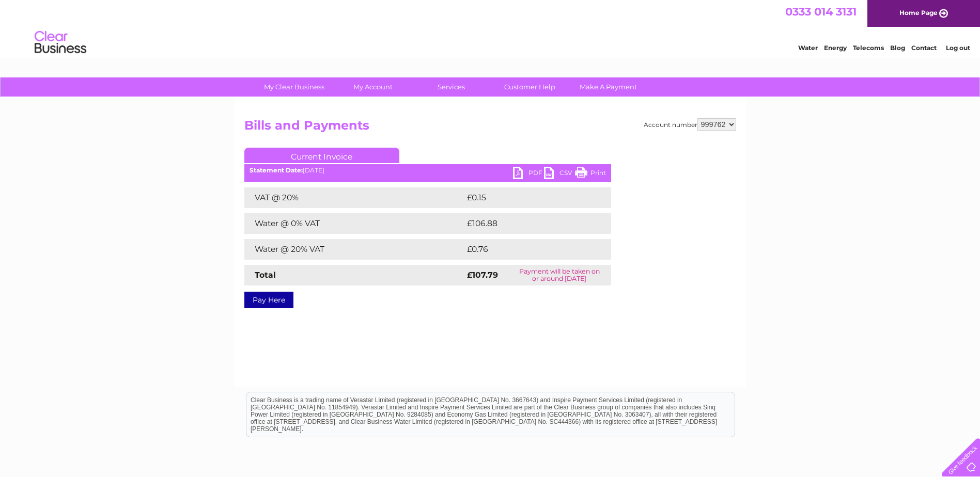 This screenshot has width=980, height=477. Describe the element at coordinates (373, 87) in the screenshot. I see `a: My Account` at that location.